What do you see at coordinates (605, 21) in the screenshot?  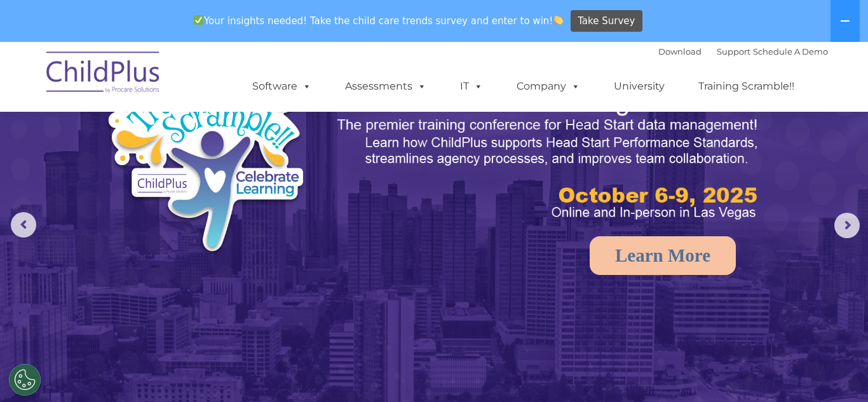 I see `a: Take Survey` at bounding box center [605, 21].